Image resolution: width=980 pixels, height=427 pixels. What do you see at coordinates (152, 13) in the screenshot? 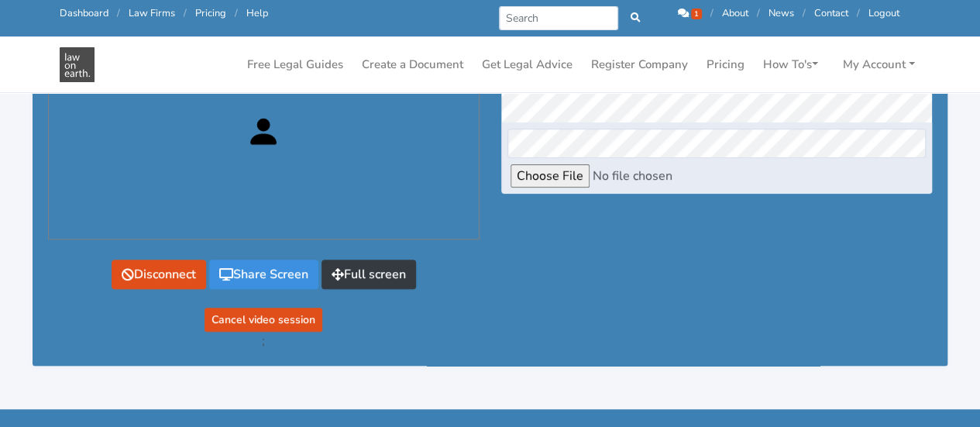
I see `a: Law Firms` at bounding box center [152, 13].